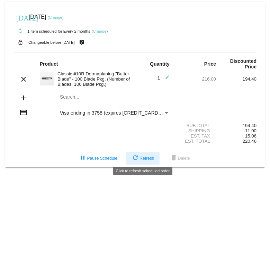 This screenshot has height=274, width=270. What do you see at coordinates (115, 97) in the screenshot?
I see `input: Search...` at bounding box center [115, 97].